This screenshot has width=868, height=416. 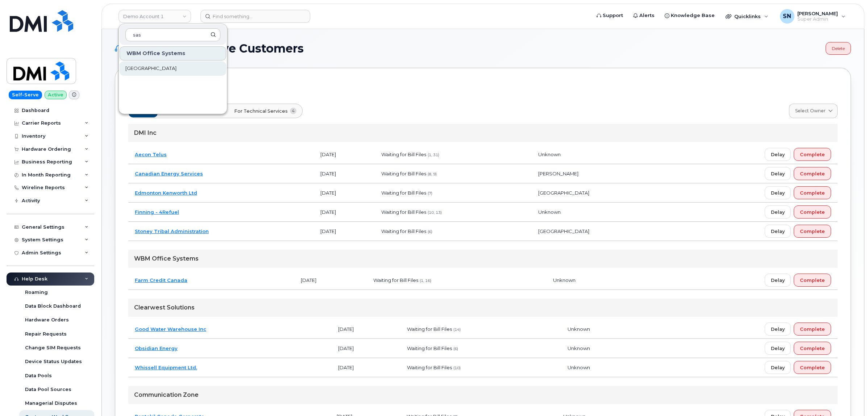 I want to click on a: Whissell Equipment Ltd., so click(x=166, y=368).